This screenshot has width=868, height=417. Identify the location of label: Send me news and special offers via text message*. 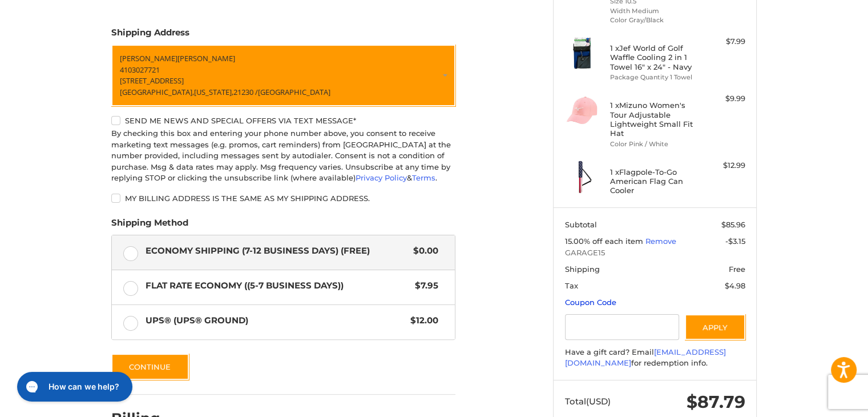
(283, 121).